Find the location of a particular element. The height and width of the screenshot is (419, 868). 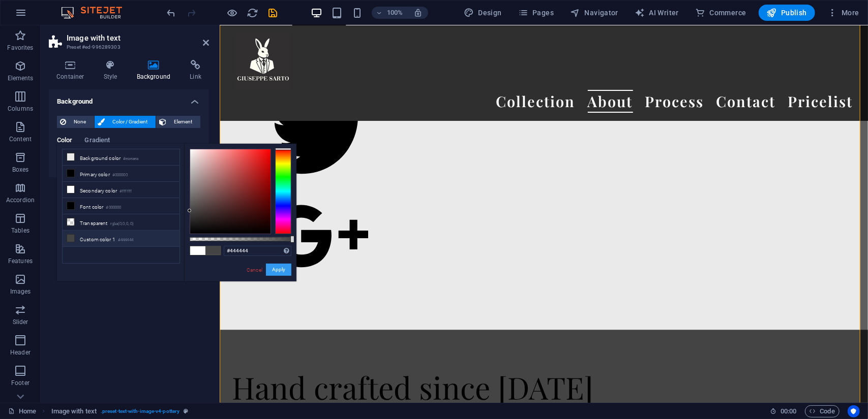

span: Pages is located at coordinates (536, 12).